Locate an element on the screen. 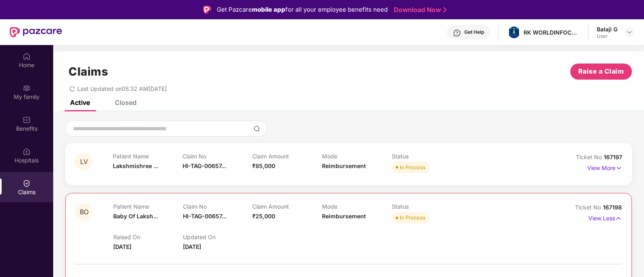 The width and height of the screenshot is (644, 277). p: Updated On is located at coordinates (218, 237).